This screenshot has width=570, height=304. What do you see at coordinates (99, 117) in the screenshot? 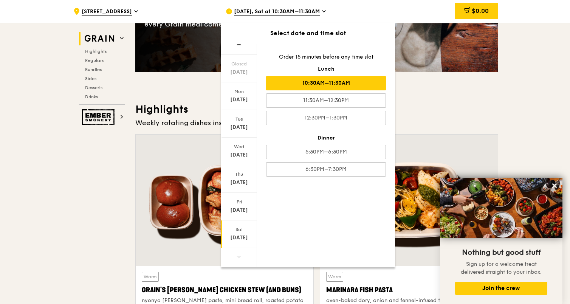
I see `img: Ember Smokery web logo` at bounding box center [99, 117].